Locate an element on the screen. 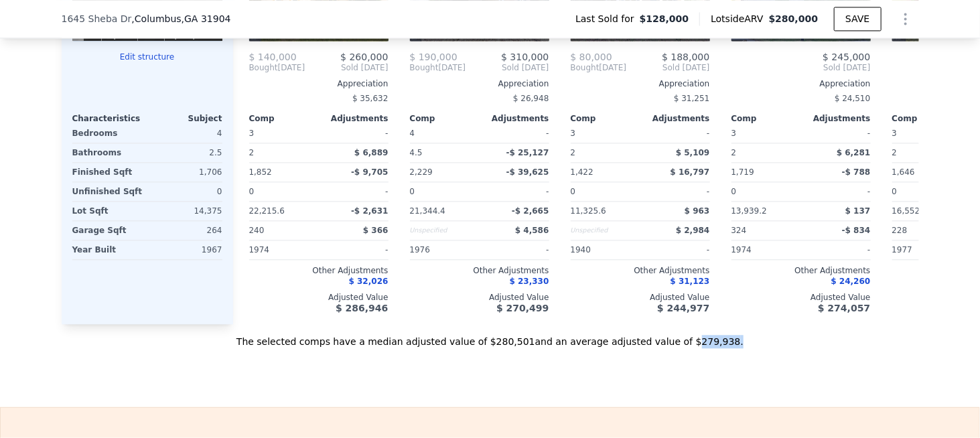 The width and height of the screenshot is (980, 438). span: -$ 788 is located at coordinates (856, 172).